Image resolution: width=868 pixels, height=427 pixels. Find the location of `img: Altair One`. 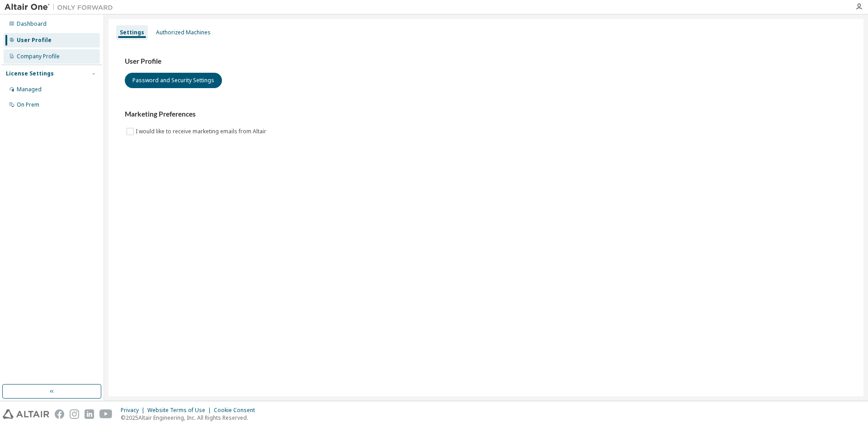

img: Altair One is located at coordinates (61, 7).